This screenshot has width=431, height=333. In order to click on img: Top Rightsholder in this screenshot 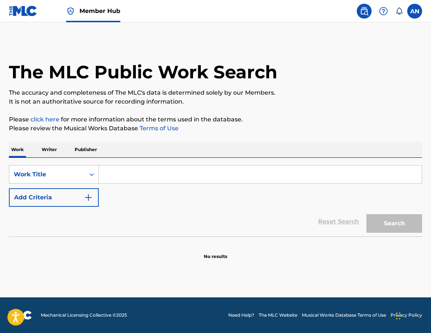, I will do `click(70, 11)`.